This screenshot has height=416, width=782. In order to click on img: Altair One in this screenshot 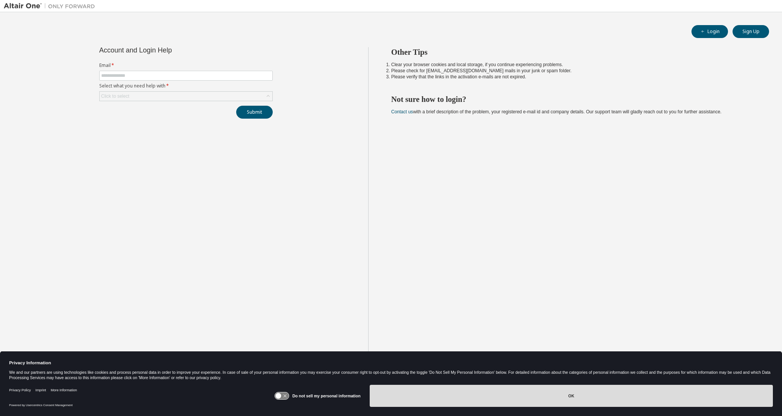, I will do `click(51, 6)`.